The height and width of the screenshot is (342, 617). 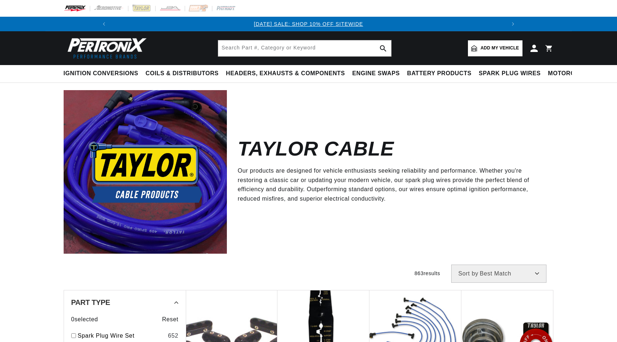 I want to click on span: Reset, so click(x=170, y=319).